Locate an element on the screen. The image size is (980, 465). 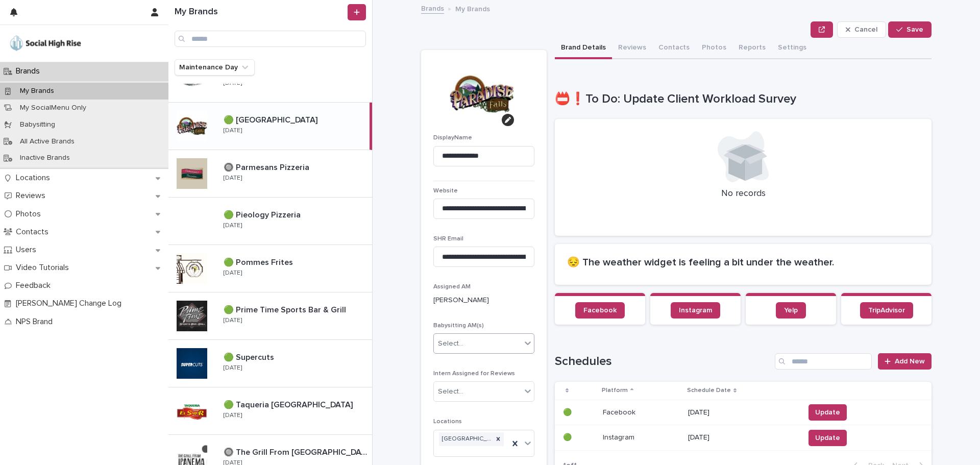
button: Save is located at coordinates (909, 30).